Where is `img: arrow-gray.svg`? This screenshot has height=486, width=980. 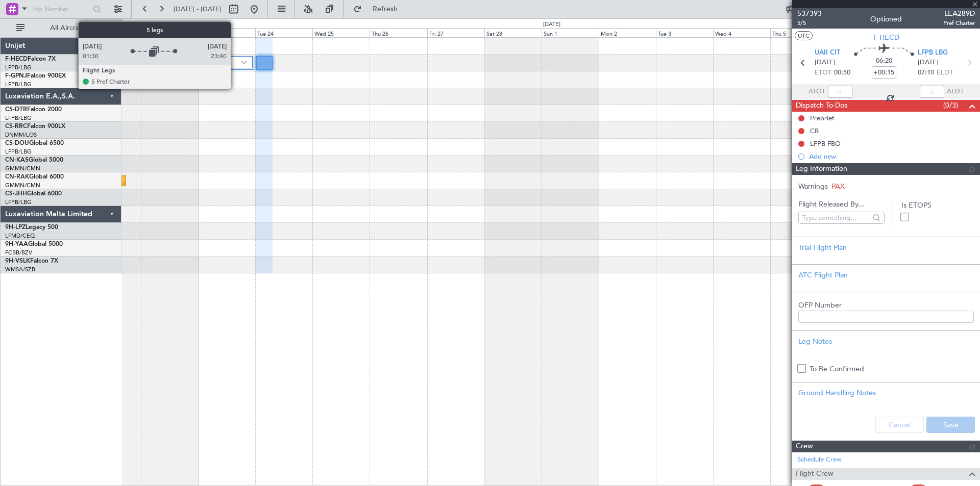
img: arrow-gray.svg is located at coordinates (244, 62).